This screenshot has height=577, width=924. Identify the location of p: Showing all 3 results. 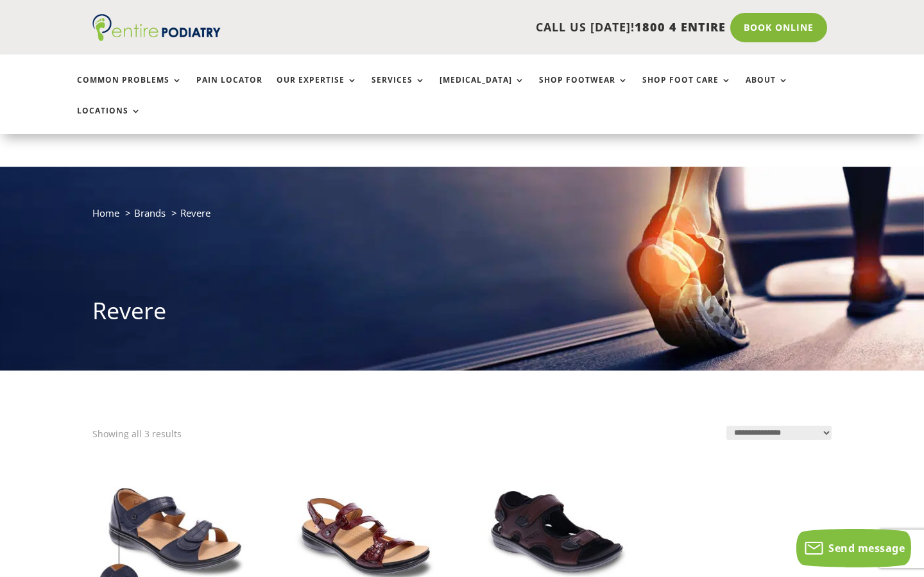
(137, 434).